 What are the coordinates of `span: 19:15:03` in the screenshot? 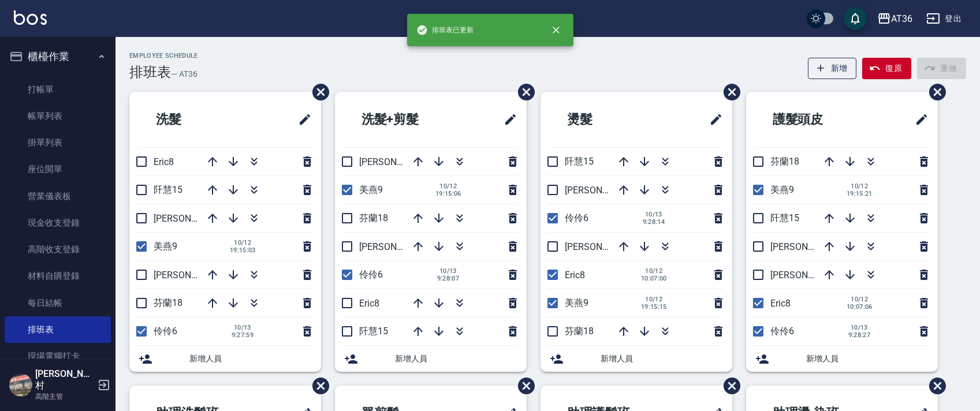 It's located at (243, 250).